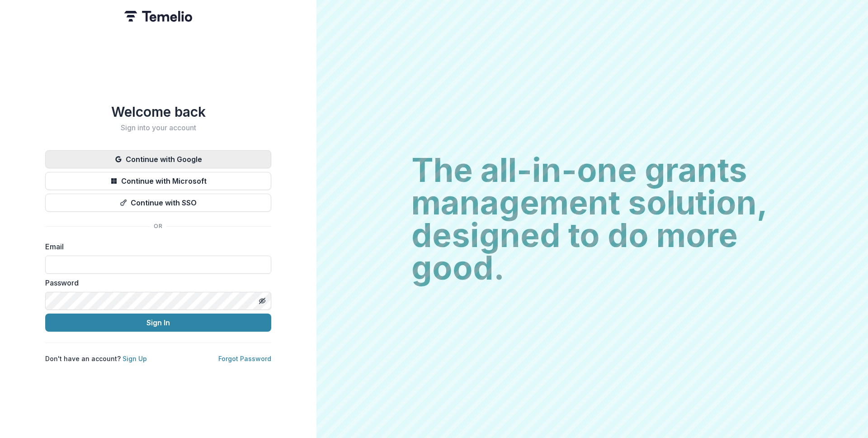 The height and width of the screenshot is (438, 868). I want to click on p: Don't have an account?, so click(96, 358).